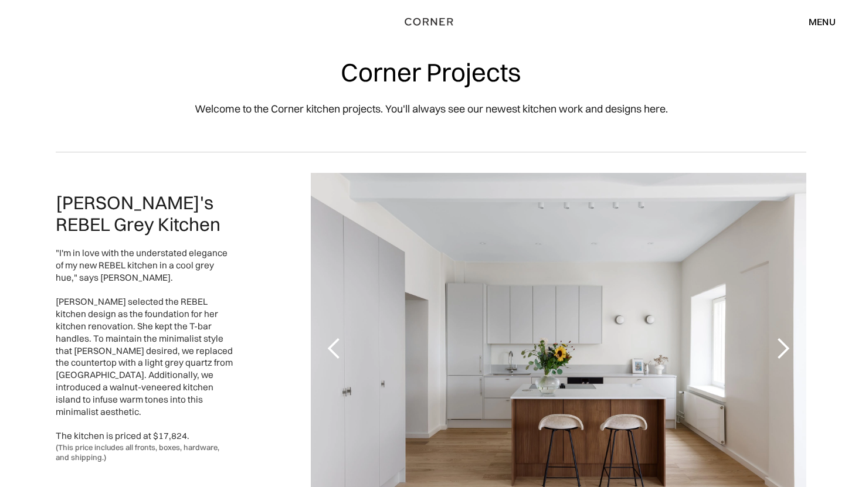 The image size is (862, 487). I want to click on div: (This price includes all fronts, boxes, hardware, and shipping.), so click(144, 453).